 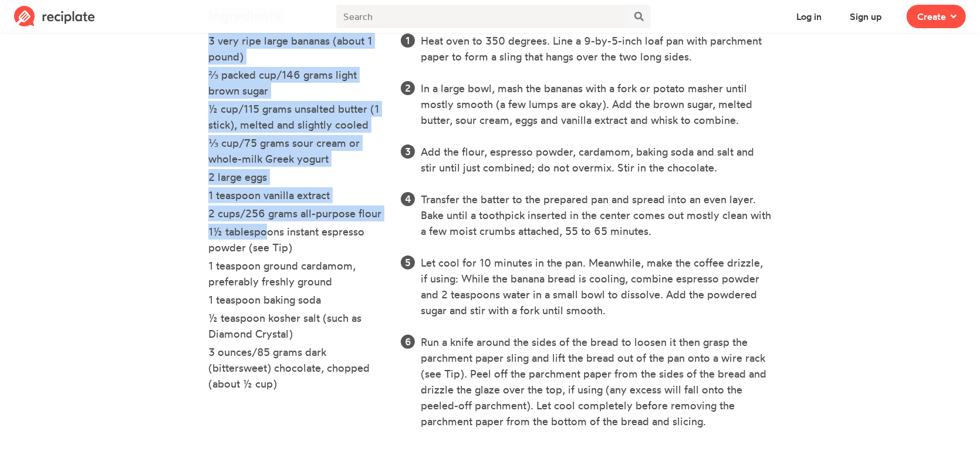 What do you see at coordinates (597, 382) in the screenshot?
I see `li: Run a knife around the sides of the bread to loosen it then grasp the parchment paper sling and l...` at bounding box center [597, 382].